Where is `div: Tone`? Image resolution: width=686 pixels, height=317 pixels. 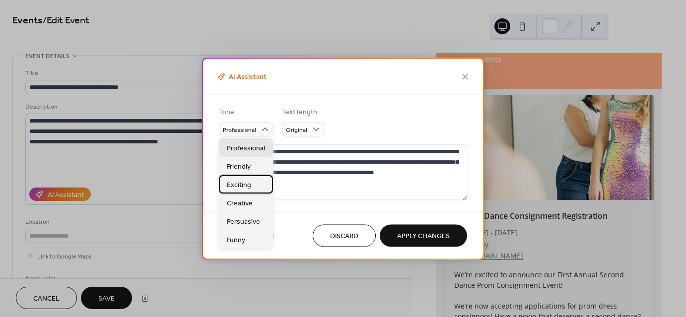
div: Tone is located at coordinates (245, 112).